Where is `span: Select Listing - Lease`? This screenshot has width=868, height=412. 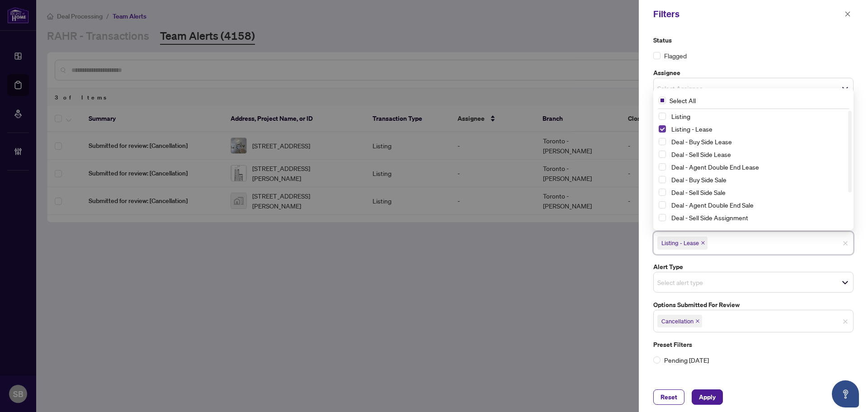 span: Select Listing - Lease is located at coordinates (663, 129).